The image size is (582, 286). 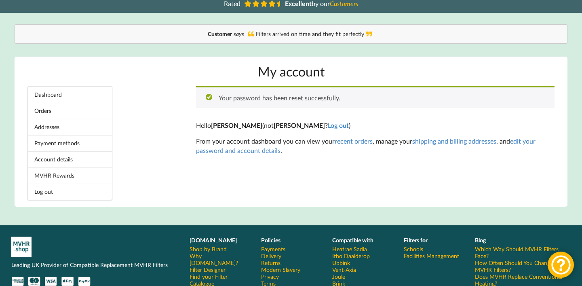 What do you see at coordinates (341, 262) in the screenshot?
I see `a: Ubbink` at bounding box center [341, 262].